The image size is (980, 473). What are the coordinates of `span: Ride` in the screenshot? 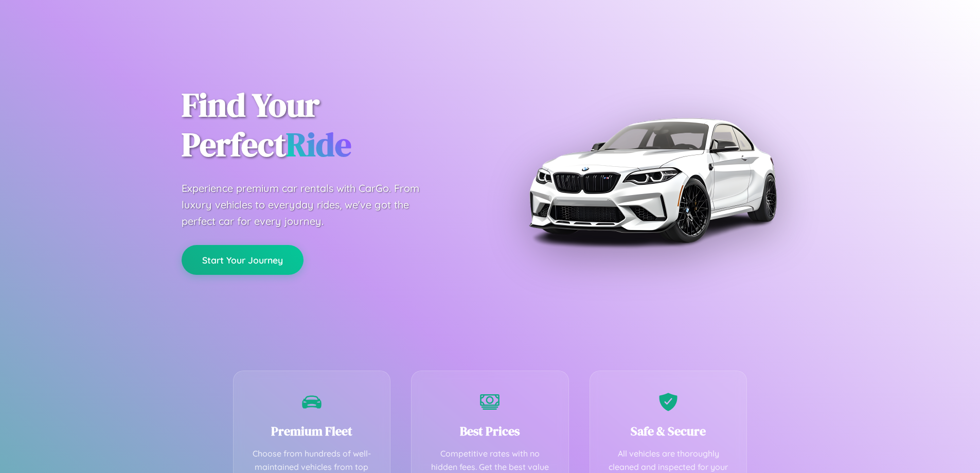 It's located at (318, 144).